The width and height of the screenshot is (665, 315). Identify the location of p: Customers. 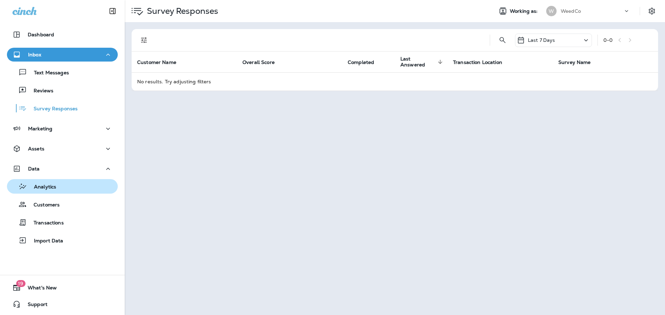
(43, 205).